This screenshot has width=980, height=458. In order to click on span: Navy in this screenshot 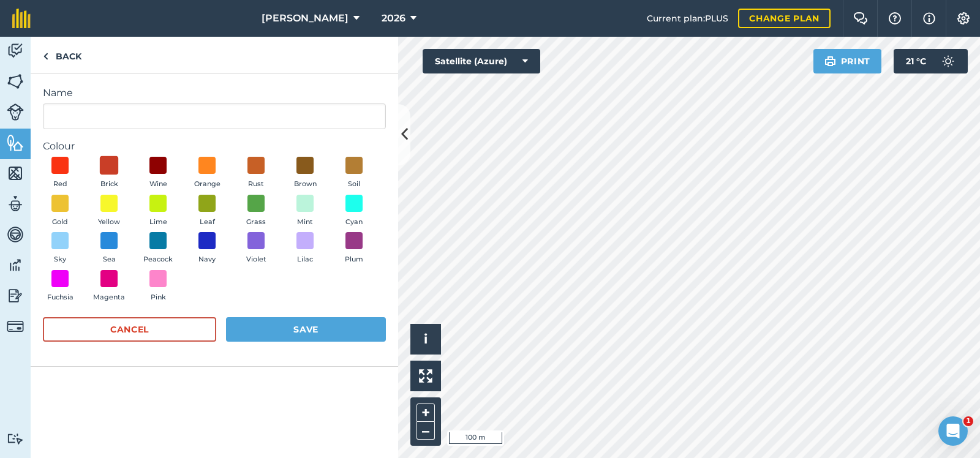, I will do `click(207, 260)`.